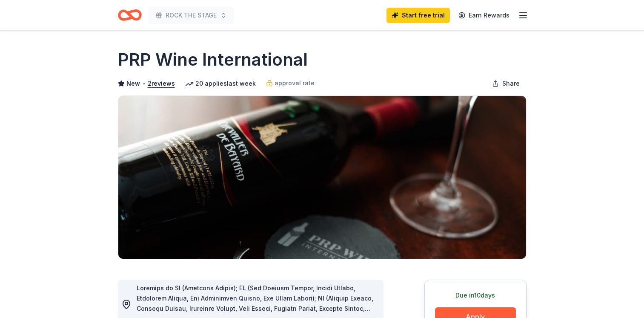  I want to click on a: Home, so click(130, 15).